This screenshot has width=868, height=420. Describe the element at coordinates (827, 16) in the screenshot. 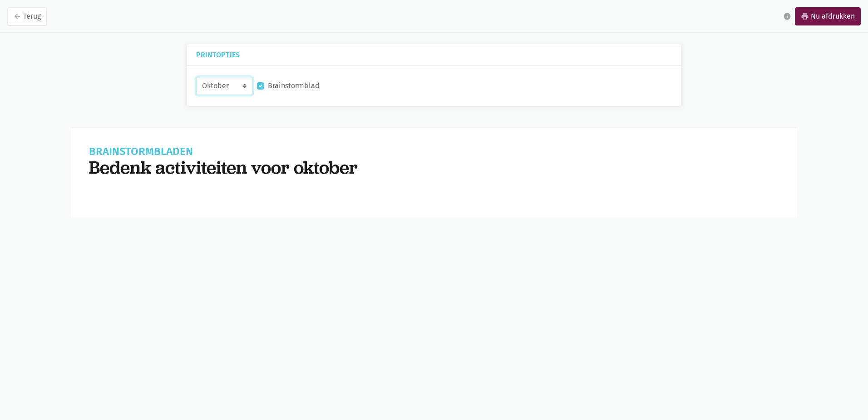

I see `a: printNu afdrukken` at that location.